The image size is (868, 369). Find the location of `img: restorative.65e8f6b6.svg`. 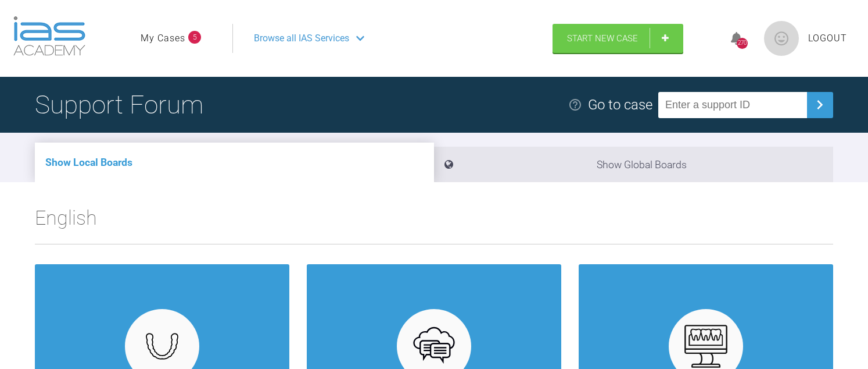

img: restorative.65e8f6b6.svg is located at coordinates (706, 346).